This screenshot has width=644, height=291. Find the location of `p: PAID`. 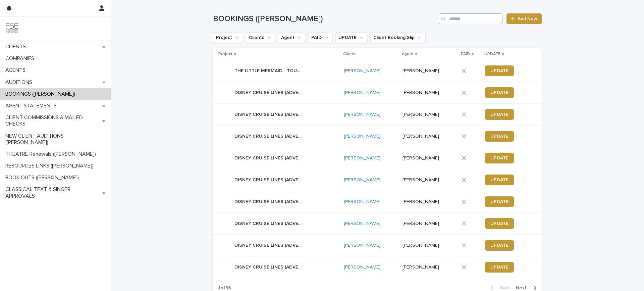

p: PAID is located at coordinates (465, 54).